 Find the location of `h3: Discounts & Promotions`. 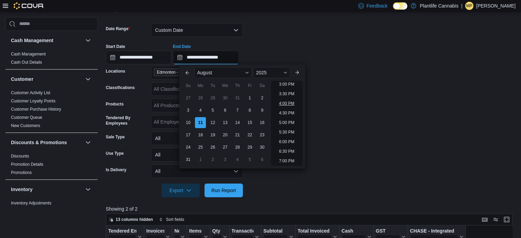

h3: Discounts & Promotions is located at coordinates (39, 142).